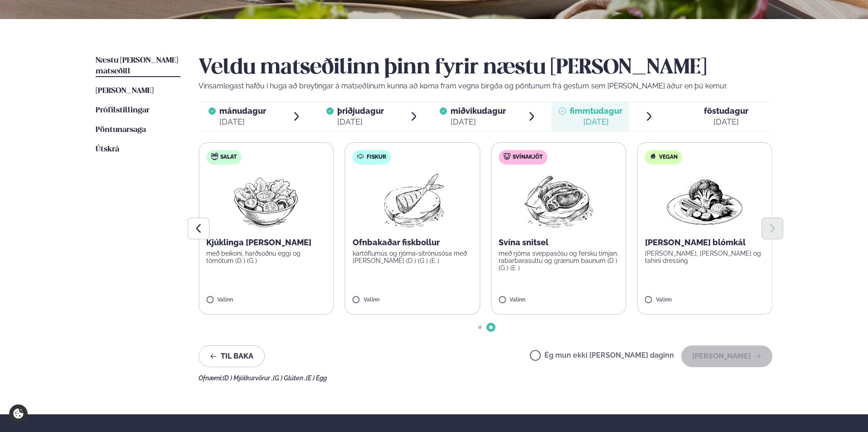 This screenshot has height=432, width=868. What do you see at coordinates (247, 378) in the screenshot?
I see `span: (D ) Mjólkurvörur ,` at bounding box center [247, 378].